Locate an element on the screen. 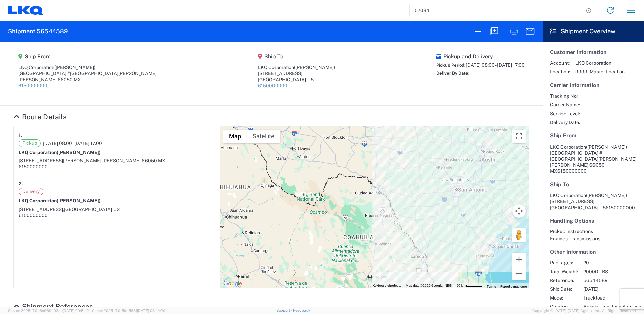  span: Carrier Name: is located at coordinates (564, 105).